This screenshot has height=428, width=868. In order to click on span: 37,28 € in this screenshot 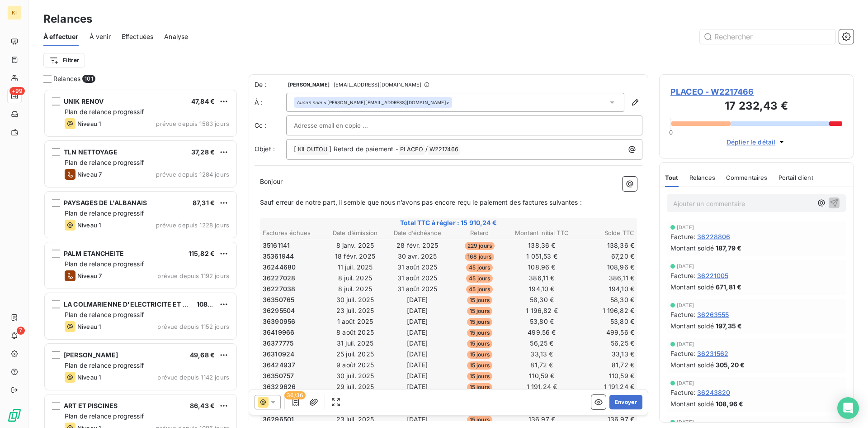, I will do `click(203, 152)`.